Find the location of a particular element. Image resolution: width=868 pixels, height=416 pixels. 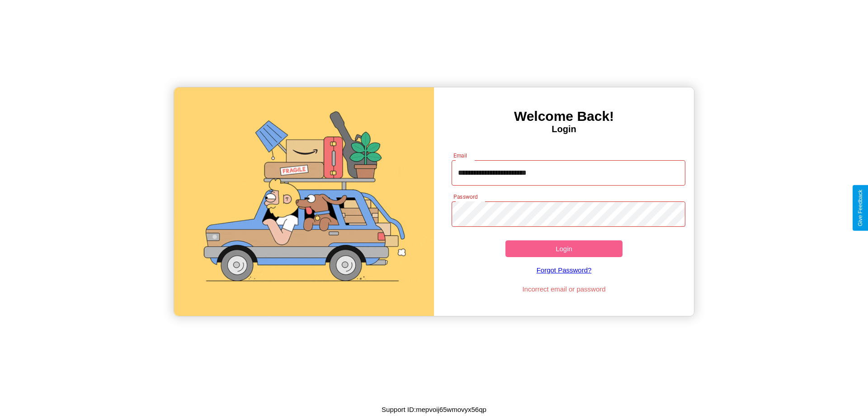

img: gif is located at coordinates (304, 201).